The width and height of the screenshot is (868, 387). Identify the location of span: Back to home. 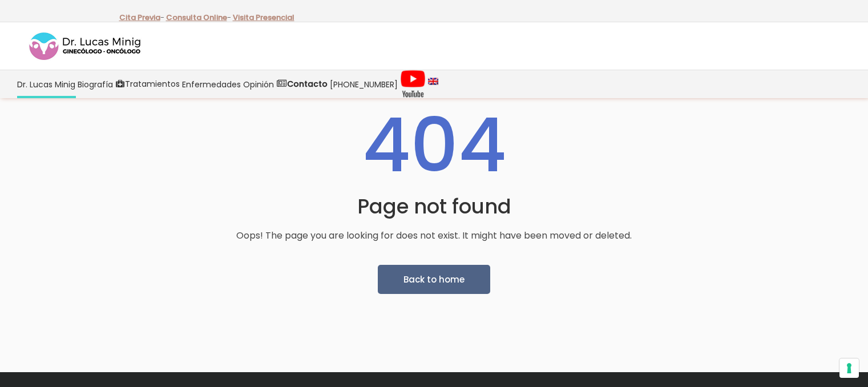
(434, 279).